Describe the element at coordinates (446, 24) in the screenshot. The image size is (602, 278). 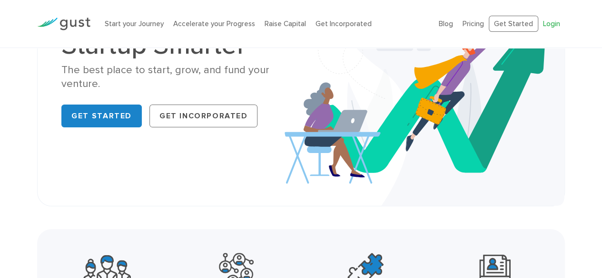
I see `a: Blog` at that location.